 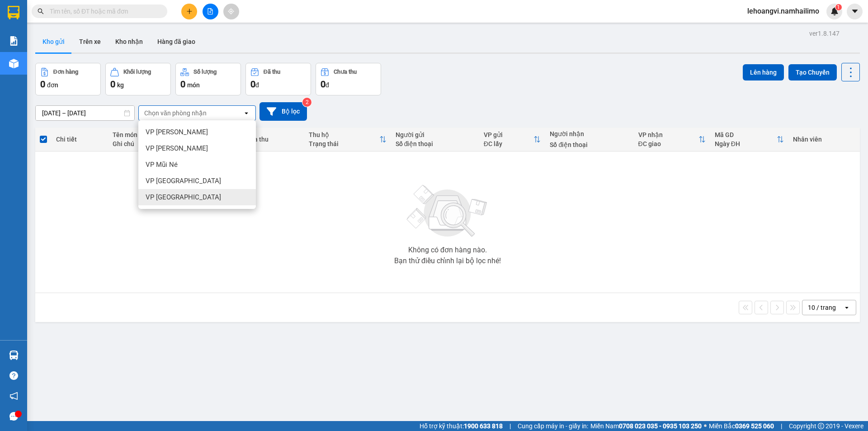 I want to click on div: Nhân viên, so click(x=824, y=139).